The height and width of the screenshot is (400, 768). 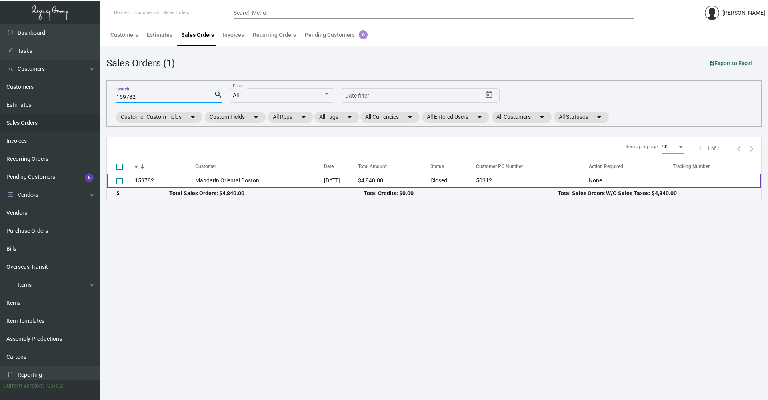 I want to click on div: Total Sales Orders W/O Sales Taxes: $4,840.00, so click(x=654, y=193).